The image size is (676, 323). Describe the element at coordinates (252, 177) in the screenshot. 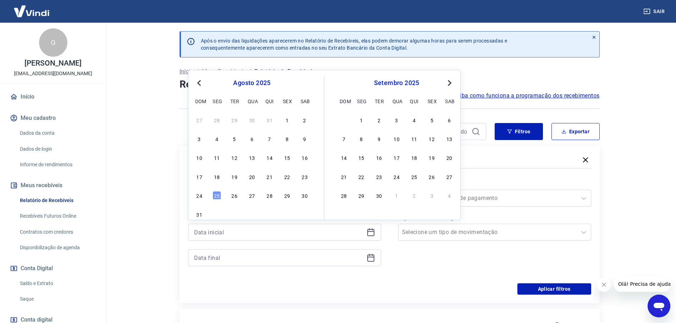

I see `div: Choose quarta-feira, 20 de agosto de 2025` at that location.